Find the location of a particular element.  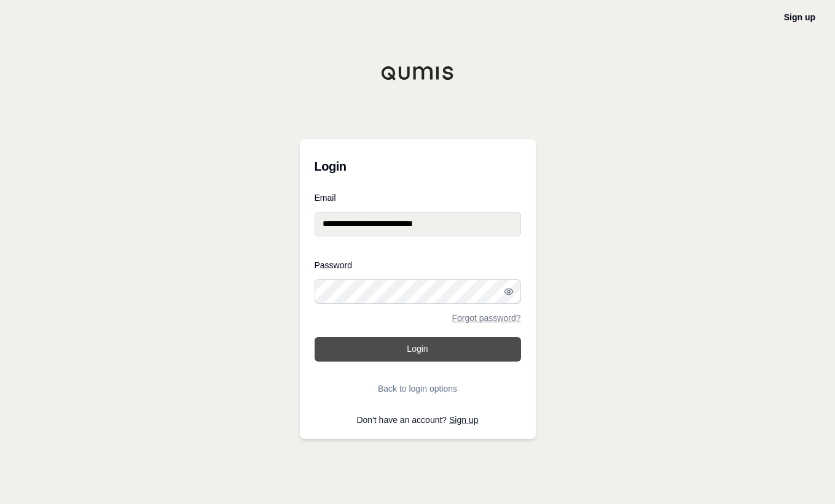

p: Don't have an account? is located at coordinates (418, 420).